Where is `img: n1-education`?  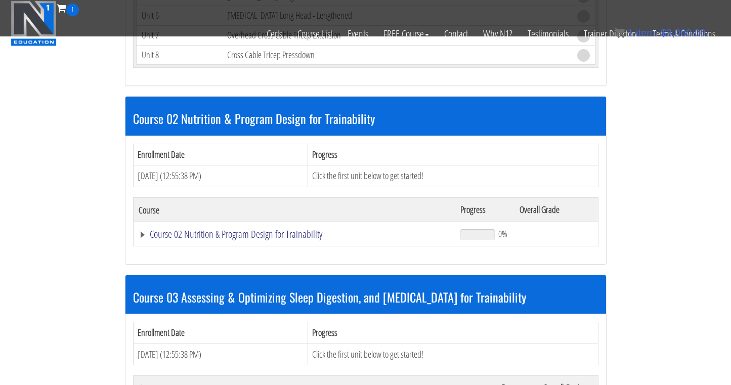
img: n1-education is located at coordinates (33, 23).